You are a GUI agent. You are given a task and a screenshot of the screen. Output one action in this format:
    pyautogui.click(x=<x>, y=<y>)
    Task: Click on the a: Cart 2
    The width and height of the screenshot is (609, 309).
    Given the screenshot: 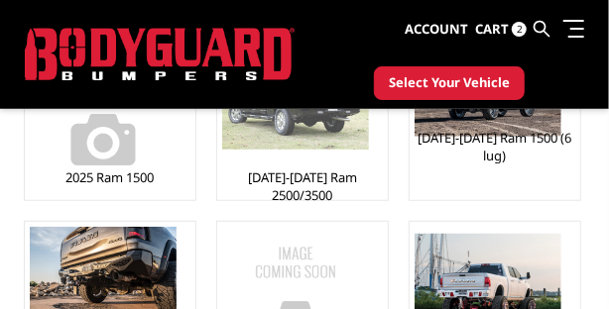 What is the action you would take?
    pyautogui.click(x=501, y=30)
    